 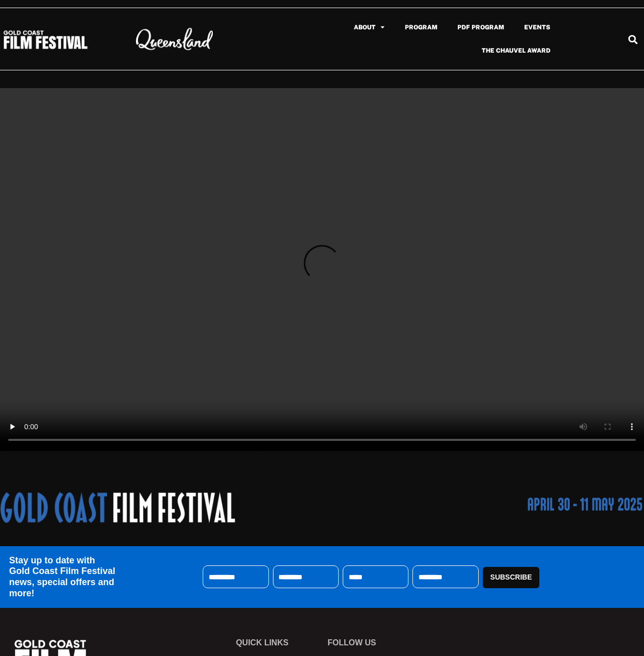 What do you see at coordinates (276, 643) in the screenshot?
I see `p: Quick links` at bounding box center [276, 643].